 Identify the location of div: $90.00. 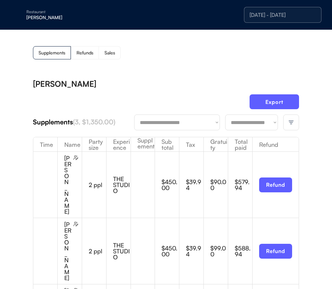
(219, 185).